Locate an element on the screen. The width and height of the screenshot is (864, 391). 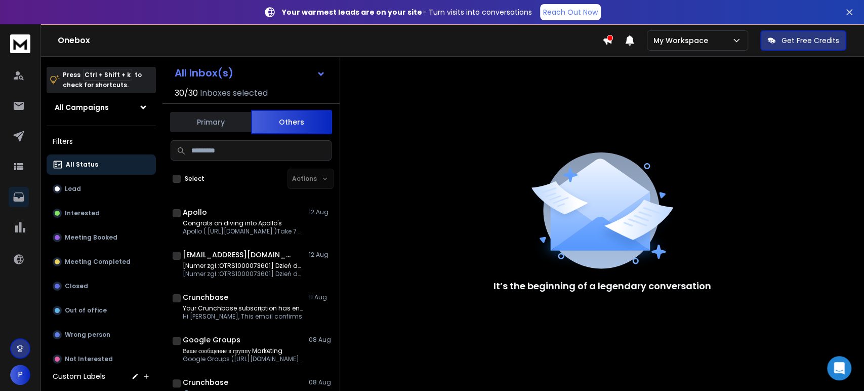
h1: All Inbox(s) is located at coordinates (204, 73).